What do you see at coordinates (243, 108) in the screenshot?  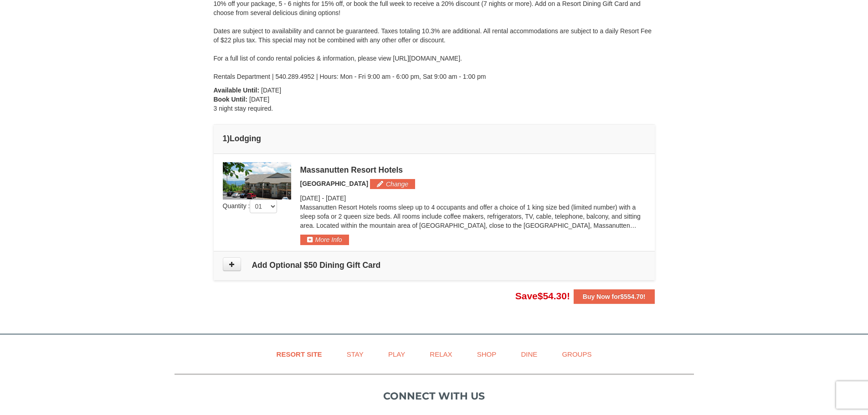 I see `span: 3 night stay required.` at bounding box center [243, 108].